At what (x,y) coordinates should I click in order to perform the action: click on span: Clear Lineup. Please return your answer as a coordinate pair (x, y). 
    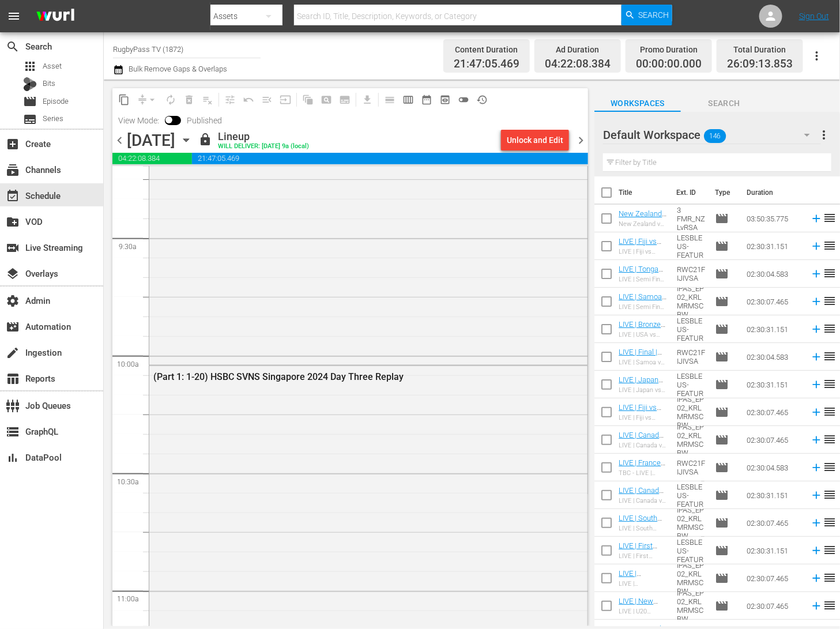
    Looking at the image, I should click on (207, 99).